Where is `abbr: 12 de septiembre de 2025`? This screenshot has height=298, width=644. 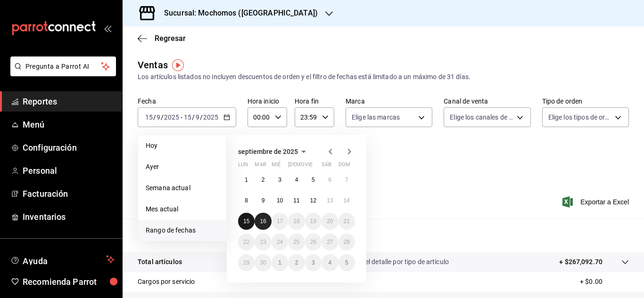 abbr: 12 de septiembre de 2025 is located at coordinates (313, 201).